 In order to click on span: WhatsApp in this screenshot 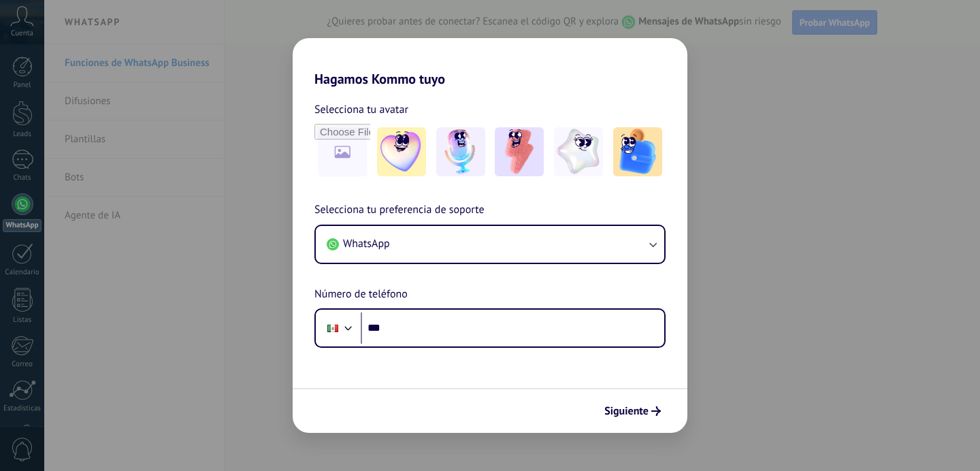, I will do `click(367, 244)`.